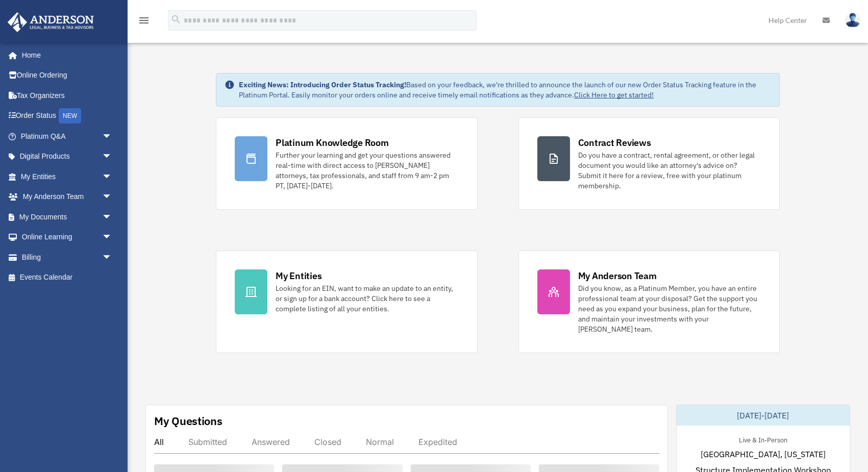  I want to click on img: Anderson Advisors Platinum Portal, so click(50, 22).